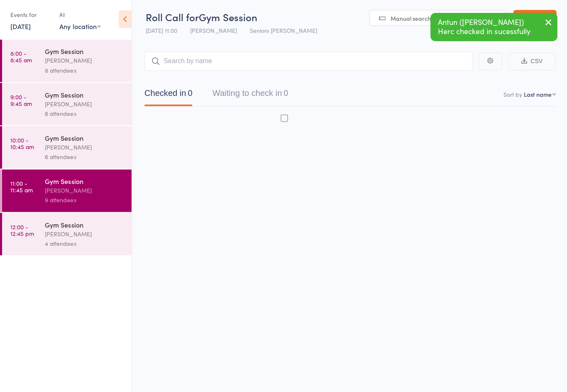 This screenshot has height=392, width=567. What do you see at coordinates (308, 62) in the screenshot?
I see `input: Search by name` at bounding box center [308, 62].